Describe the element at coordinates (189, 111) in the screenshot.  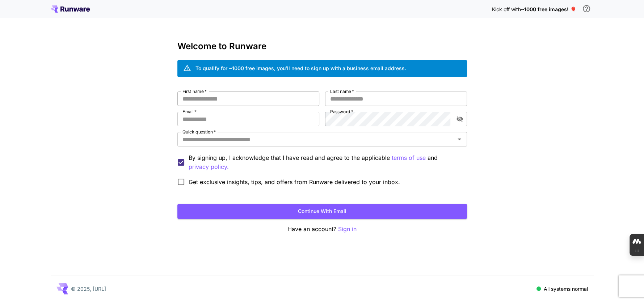
I see `label: Email` at that location.